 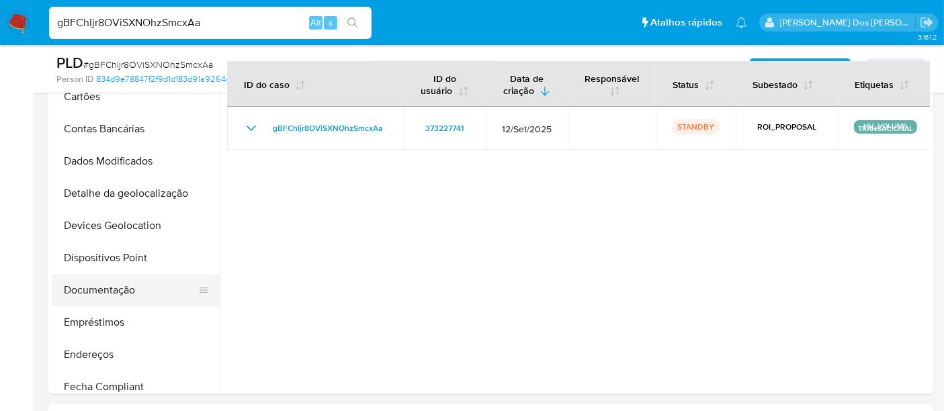 What do you see at coordinates (75, 79) in the screenshot?
I see `b: Person ID` at bounding box center [75, 79].